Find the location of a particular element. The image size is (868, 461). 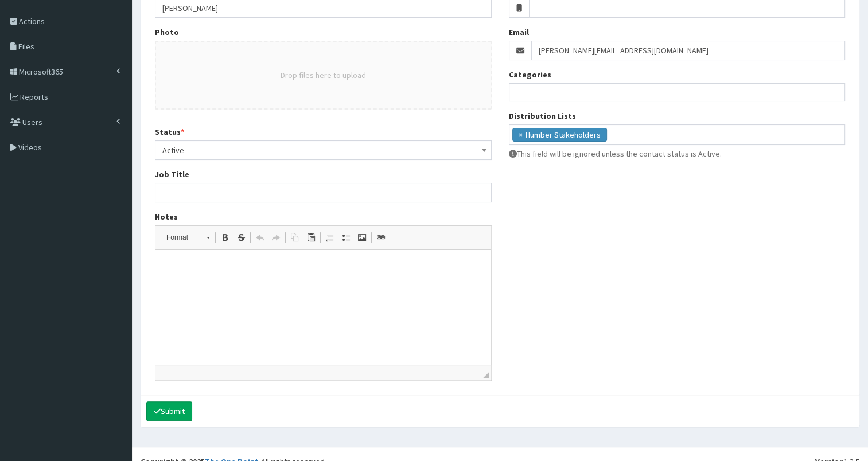

a: Strike Through is located at coordinates (241, 237).